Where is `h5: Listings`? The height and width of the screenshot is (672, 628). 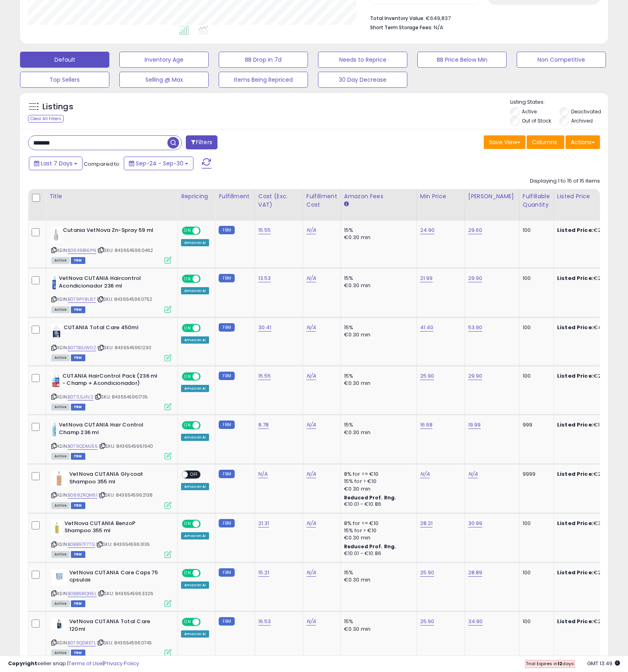 h5: Listings is located at coordinates (58, 107).